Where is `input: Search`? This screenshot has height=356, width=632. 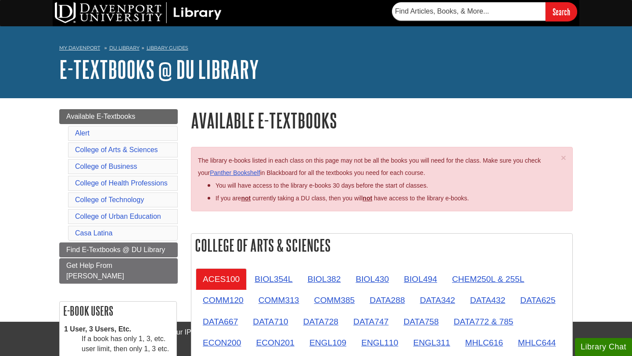
input: Search is located at coordinates (561, 11).